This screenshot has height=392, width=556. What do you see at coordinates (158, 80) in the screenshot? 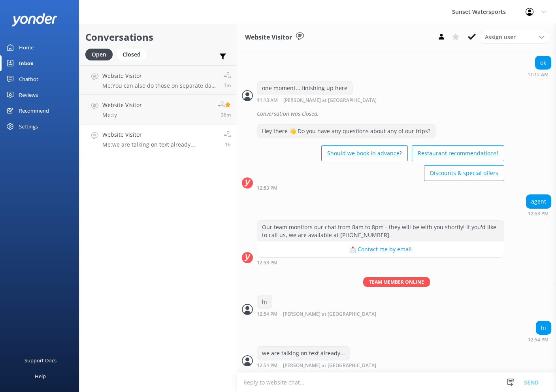
I see `a: Website VisitorMe:You can also do those on separate days if you would like to do that1m` at bounding box center [158, 80].